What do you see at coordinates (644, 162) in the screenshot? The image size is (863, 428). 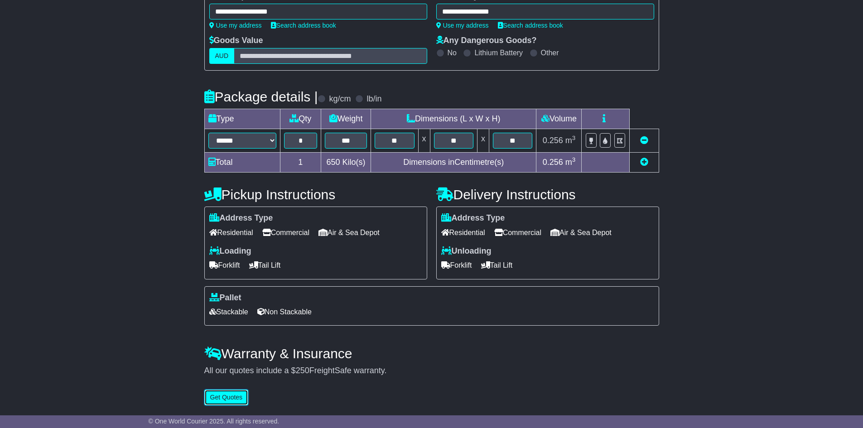 I see `a: Add new item` at bounding box center [644, 162].